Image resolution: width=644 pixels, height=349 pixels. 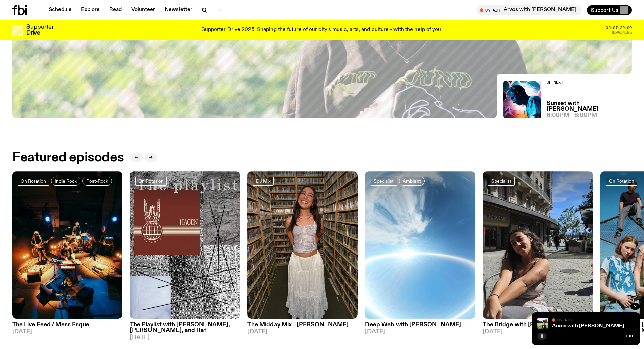 What do you see at coordinates (116, 10) in the screenshot?
I see `a: Read` at bounding box center [116, 10].